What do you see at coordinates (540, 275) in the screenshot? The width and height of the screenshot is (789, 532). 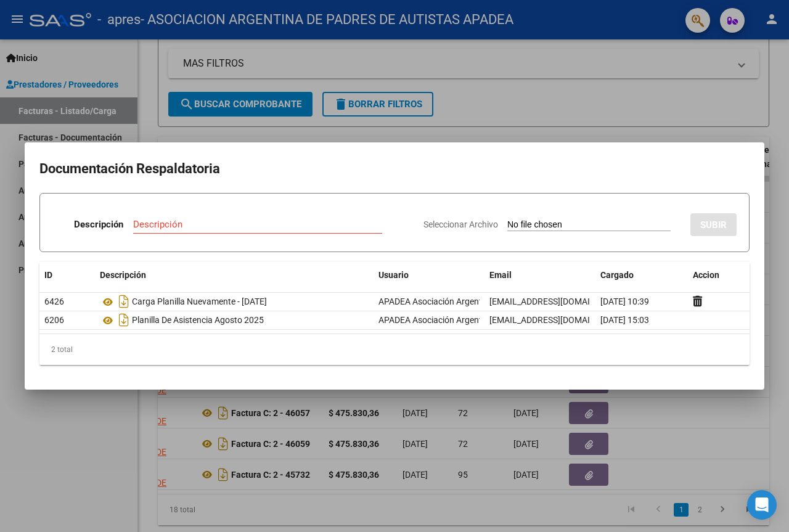 I see `datatable-header-cell: Email` at bounding box center [540, 275].